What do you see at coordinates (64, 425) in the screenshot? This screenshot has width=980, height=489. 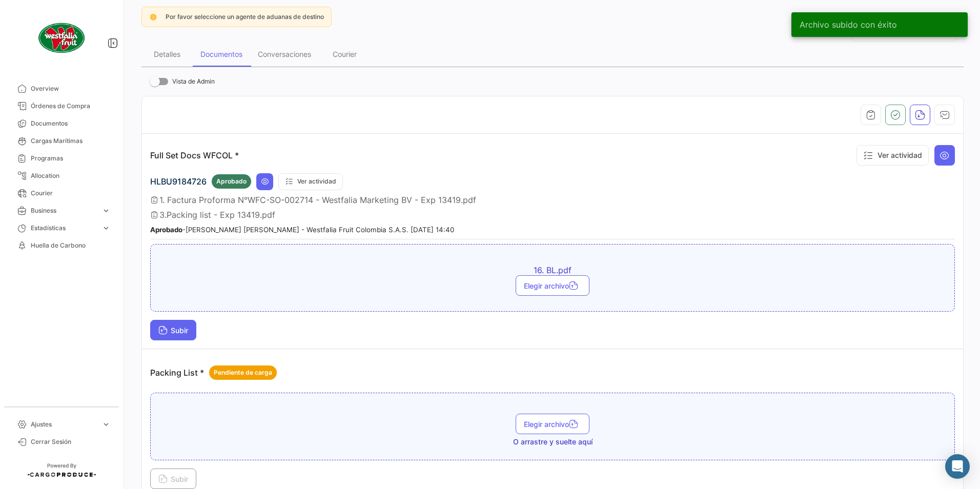 I see `span: Ajustes` at bounding box center [64, 425].